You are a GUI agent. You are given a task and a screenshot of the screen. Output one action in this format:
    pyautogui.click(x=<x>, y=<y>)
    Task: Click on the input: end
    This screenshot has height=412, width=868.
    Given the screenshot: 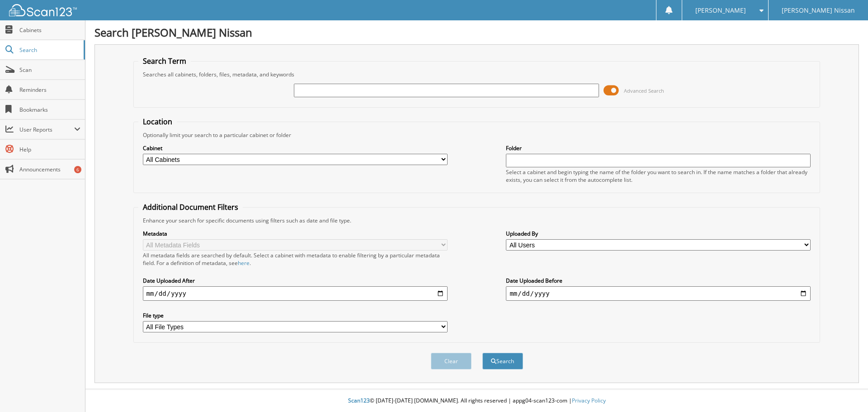 What is the action you would take?
    pyautogui.click(x=659, y=293)
    